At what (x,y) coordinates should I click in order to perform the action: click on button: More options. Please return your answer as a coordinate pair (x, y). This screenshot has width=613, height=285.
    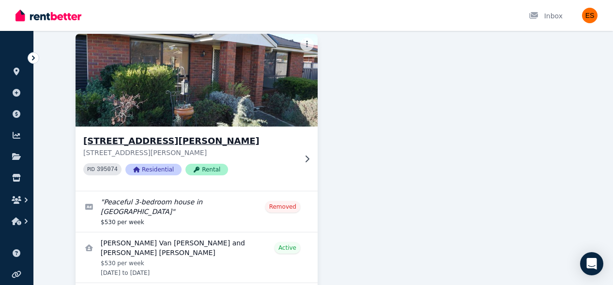
    Looking at the image, I should click on (307, 45).